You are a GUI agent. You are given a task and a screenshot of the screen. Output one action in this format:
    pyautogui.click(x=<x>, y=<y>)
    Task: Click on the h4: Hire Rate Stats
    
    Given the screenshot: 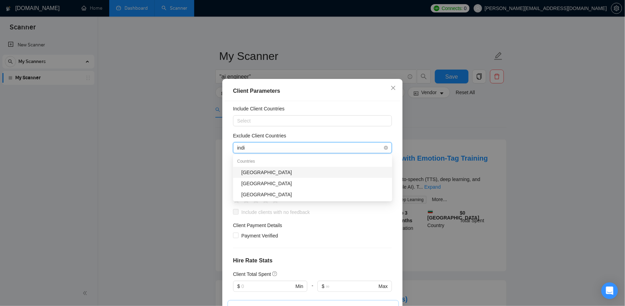 What is the action you would take?
    pyautogui.click(x=312, y=261)
    